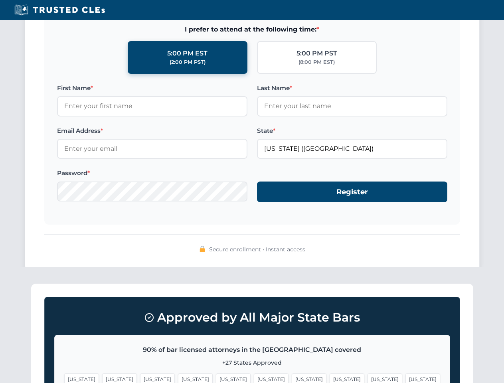 The width and height of the screenshot is (504, 383). Describe the element at coordinates (187, 53) in the screenshot. I see `div: 5:00 PM EST` at that location.